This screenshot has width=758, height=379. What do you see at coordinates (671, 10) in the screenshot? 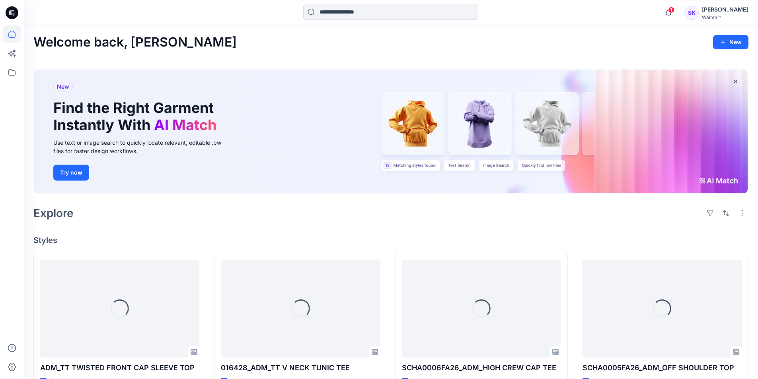
I see `span: 1` at bounding box center [671, 10].